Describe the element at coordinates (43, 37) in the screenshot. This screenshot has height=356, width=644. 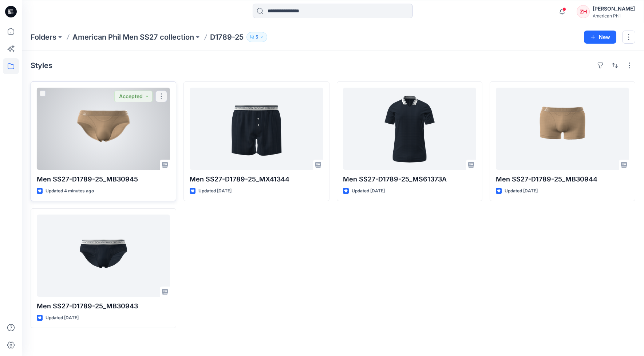
I see `p: Folders` at that location.